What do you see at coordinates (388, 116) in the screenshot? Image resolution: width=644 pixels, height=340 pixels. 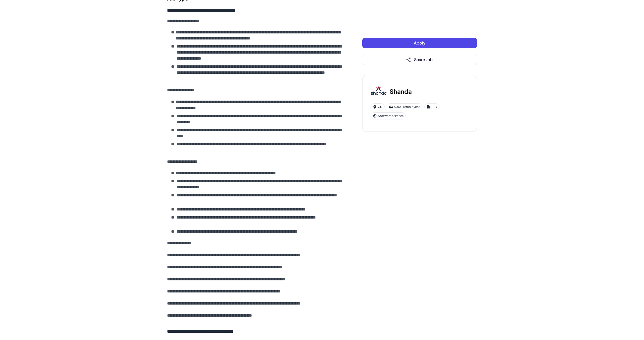 I see `div: Software services` at bounding box center [388, 116].